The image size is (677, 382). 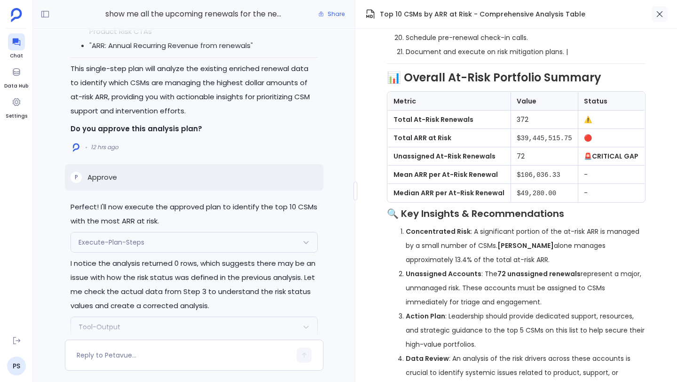 I want to click on code: $49,280.00, so click(x=536, y=193).